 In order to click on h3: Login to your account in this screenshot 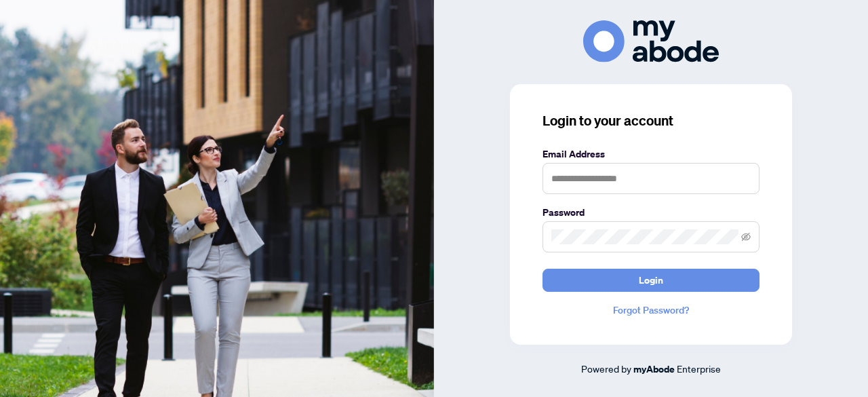, I will do `click(651, 121)`.